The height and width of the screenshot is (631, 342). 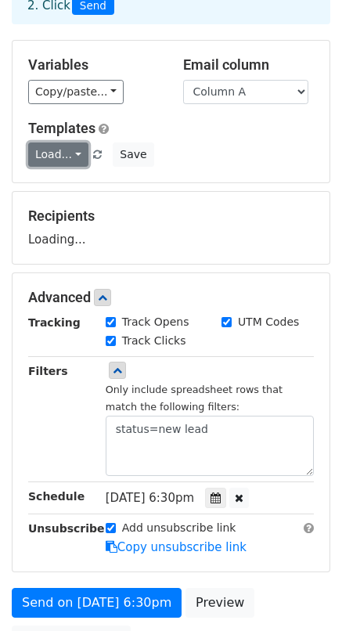 I want to click on strong: Tracking, so click(x=54, y=323).